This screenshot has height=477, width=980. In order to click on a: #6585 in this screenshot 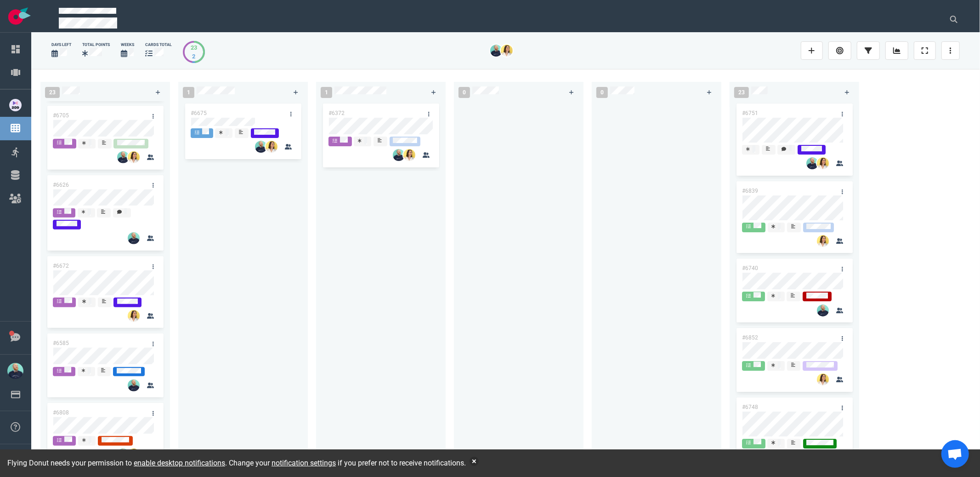, I will do `click(61, 343)`.